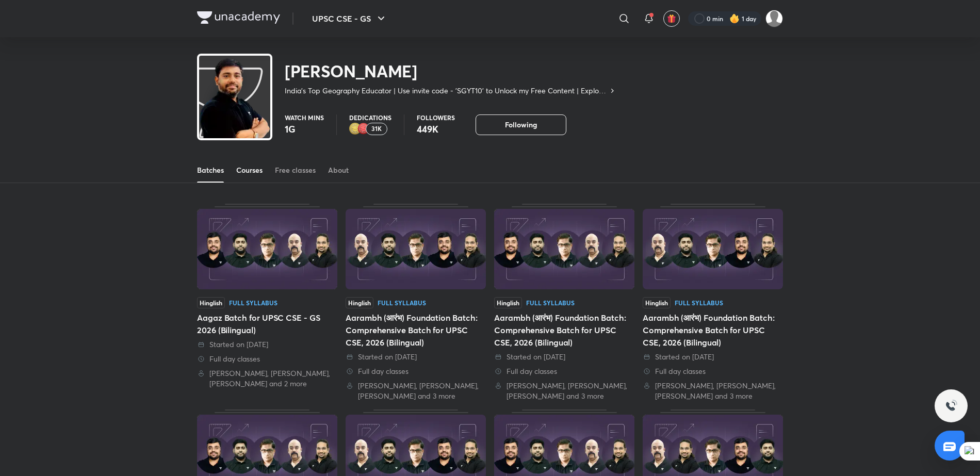 Image resolution: width=980 pixels, height=476 pixels. I want to click on div: Courses, so click(249, 170).